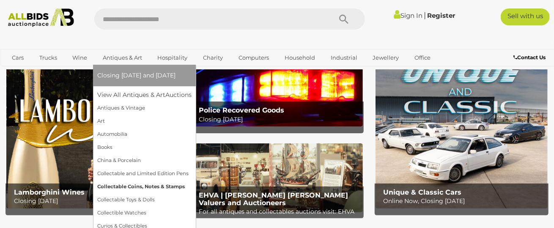 This screenshot has height=228, width=554. Describe the element at coordinates (344, 19) in the screenshot. I see `button: Search` at that location.